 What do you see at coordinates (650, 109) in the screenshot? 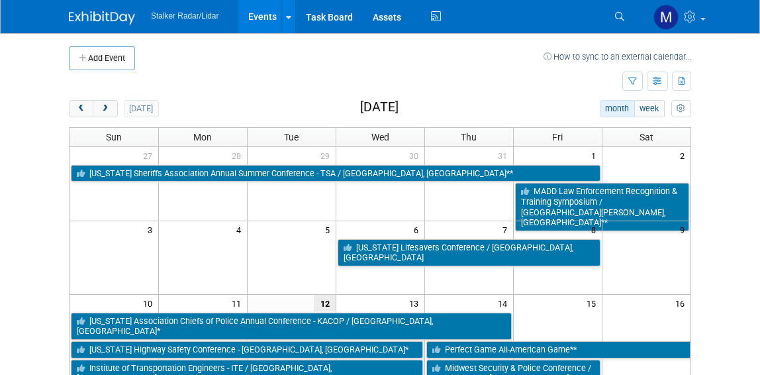
I see `button: week` at bounding box center [650, 109].